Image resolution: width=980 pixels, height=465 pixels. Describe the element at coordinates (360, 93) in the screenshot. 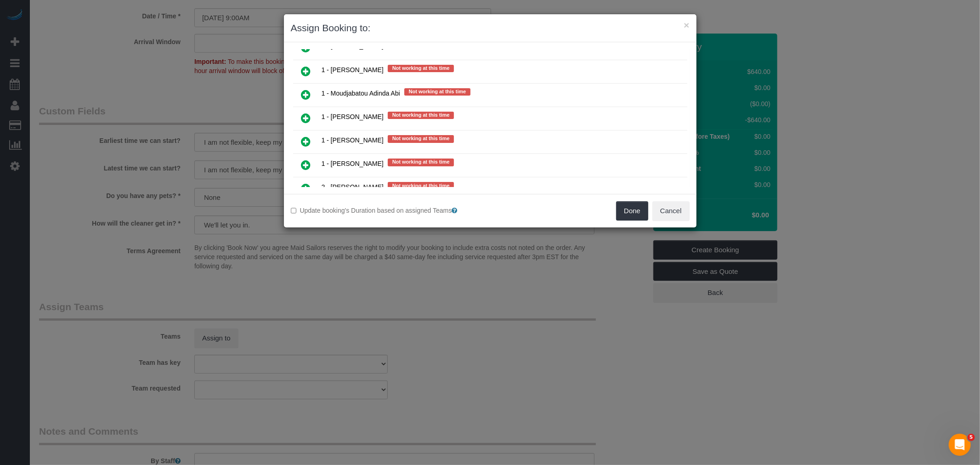

I see `span: 1 - Moudjabatou Adinda Abi` at that location.